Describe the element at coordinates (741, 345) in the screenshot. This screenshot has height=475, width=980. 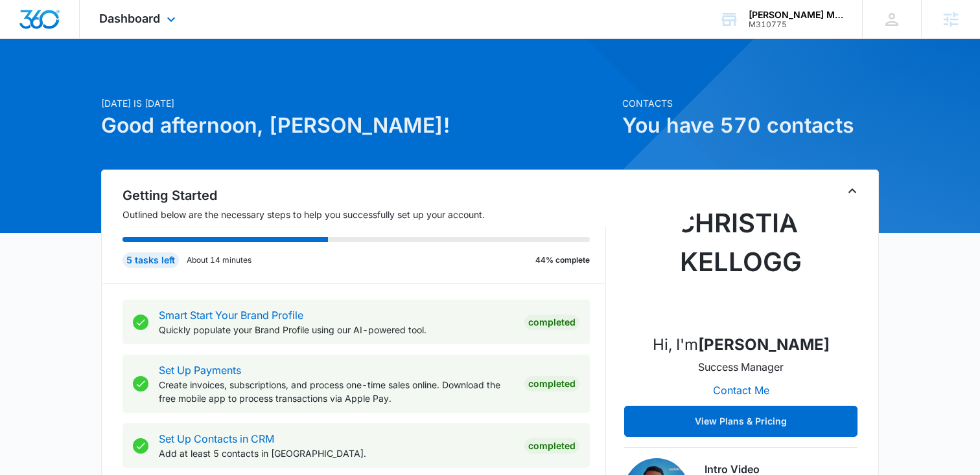
I see `p: Hi, I'm` at that location.